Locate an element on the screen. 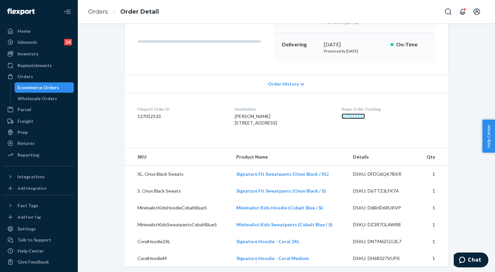 This screenshot has width=495, height=272. div: Reporting is located at coordinates (28, 155).